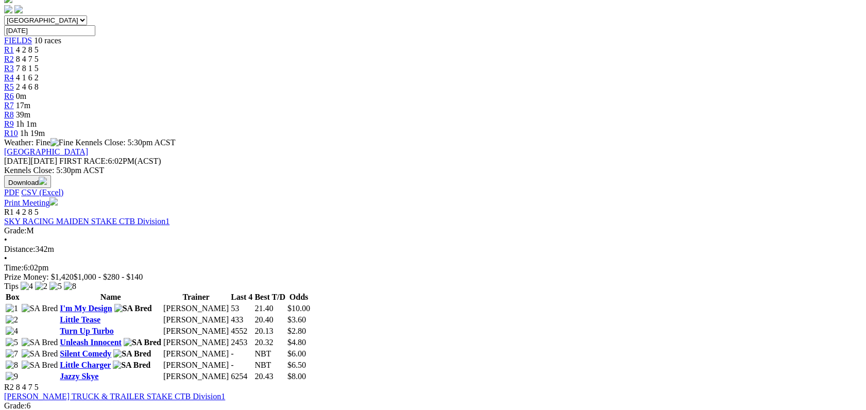  What do you see at coordinates (79, 376) in the screenshot?
I see `a: Jazzy Skye` at bounding box center [79, 376].